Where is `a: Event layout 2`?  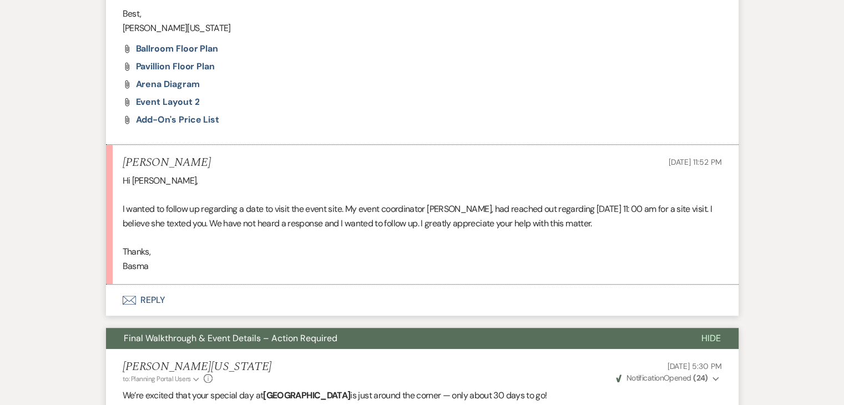 a: Event layout 2 is located at coordinates (168, 102).